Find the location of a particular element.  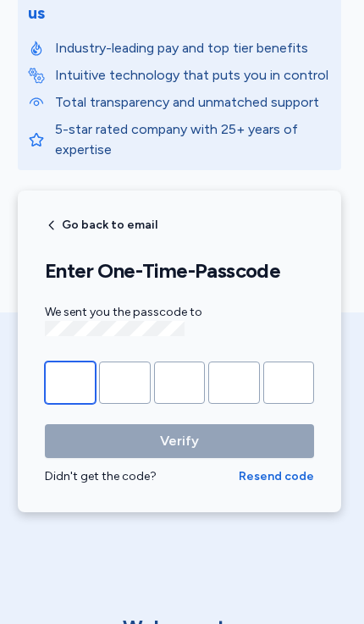

span: Resend code is located at coordinates (276, 477).